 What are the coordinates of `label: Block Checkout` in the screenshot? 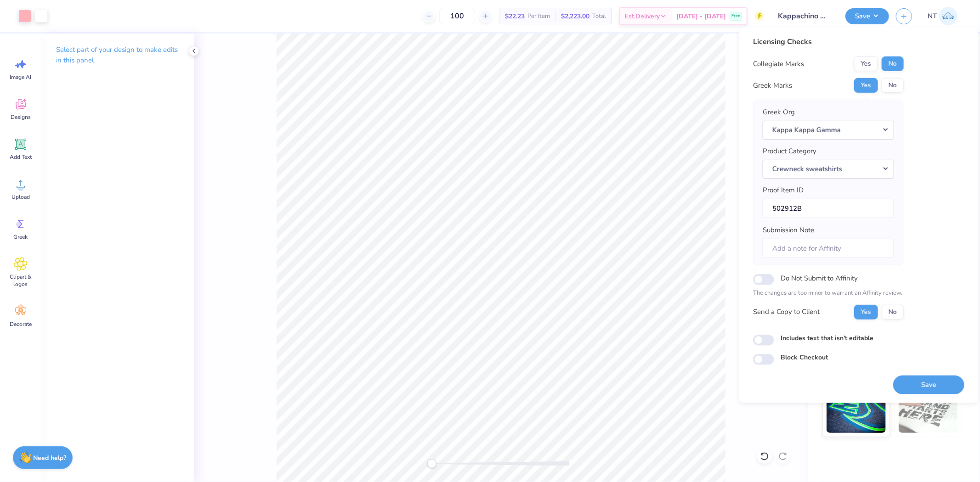 It's located at (804, 357).